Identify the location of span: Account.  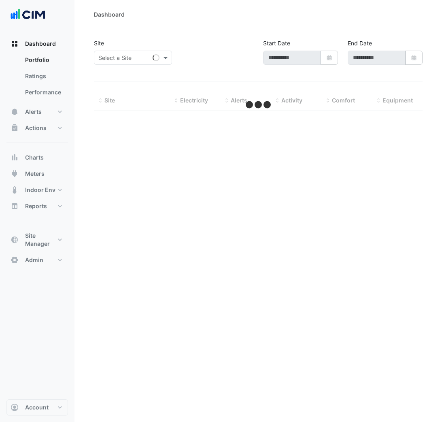
(37, 407).